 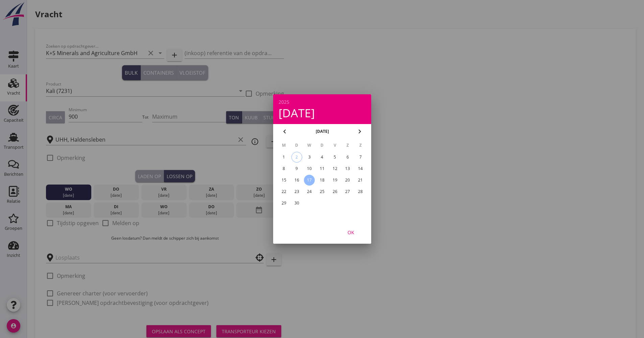 What do you see at coordinates (348, 180) in the screenshot?
I see `button: 20` at bounding box center [348, 180].